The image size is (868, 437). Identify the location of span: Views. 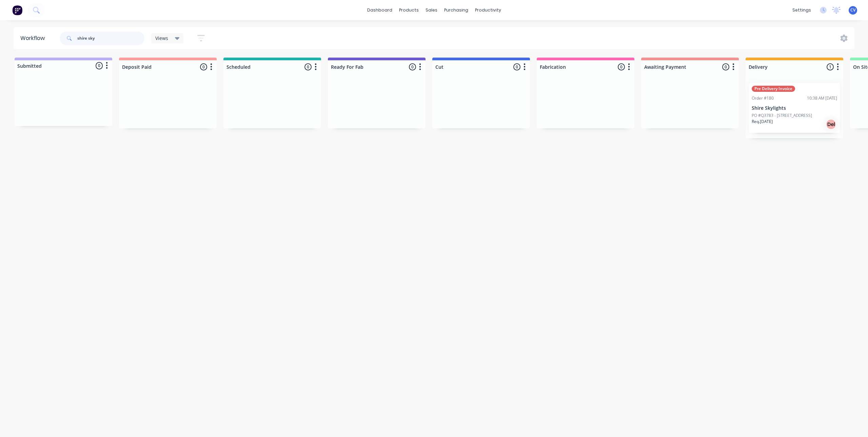
(162, 38).